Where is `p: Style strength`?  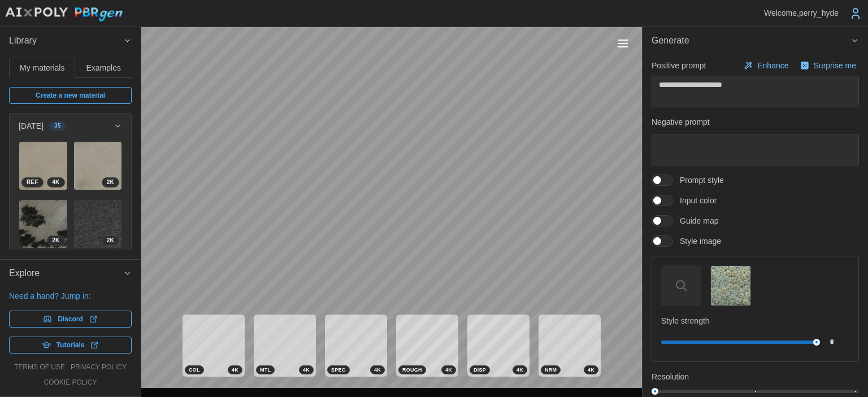 p: Style strength is located at coordinates (755, 321).